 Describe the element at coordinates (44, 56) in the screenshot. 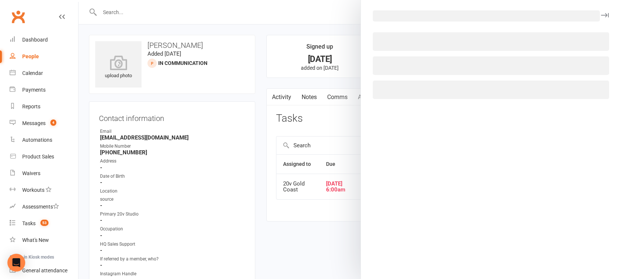

I see `a: People` at that location.